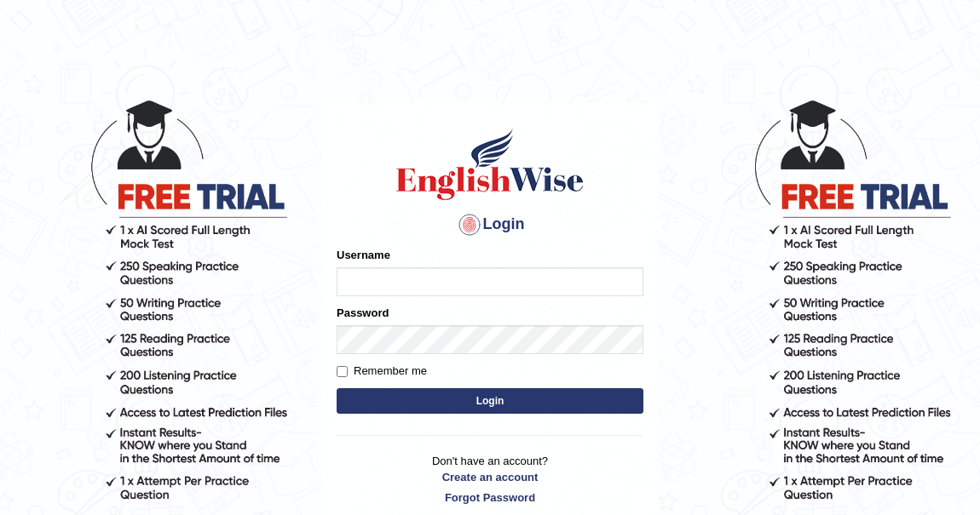 The height and width of the screenshot is (515, 980). What do you see at coordinates (362, 312) in the screenshot?
I see `label: Password` at bounding box center [362, 312].